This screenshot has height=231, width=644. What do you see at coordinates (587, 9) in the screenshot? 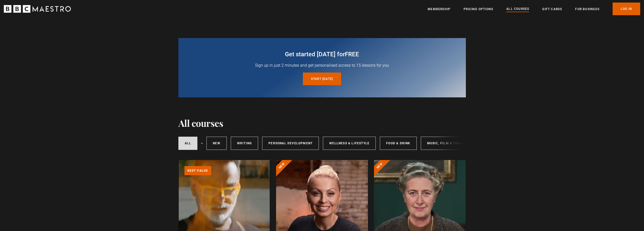
I see `a: For business` at bounding box center [587, 9].